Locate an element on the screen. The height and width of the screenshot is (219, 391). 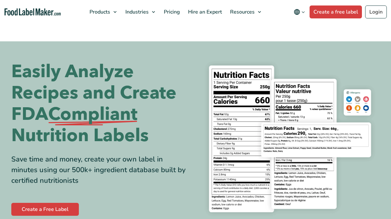
h1: Easily Analyze Recipes and Create FDA Nutrition Labels is located at coordinates (101, 104).